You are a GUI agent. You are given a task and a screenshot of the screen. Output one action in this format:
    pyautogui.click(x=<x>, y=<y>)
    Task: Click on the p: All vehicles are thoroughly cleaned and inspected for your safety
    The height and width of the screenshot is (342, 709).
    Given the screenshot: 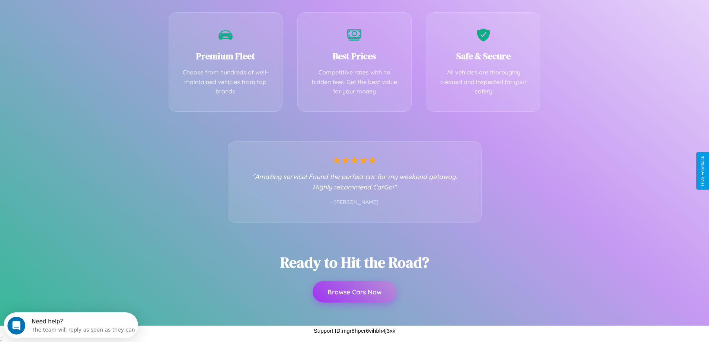 What is the action you would take?
    pyautogui.click(x=484, y=82)
    